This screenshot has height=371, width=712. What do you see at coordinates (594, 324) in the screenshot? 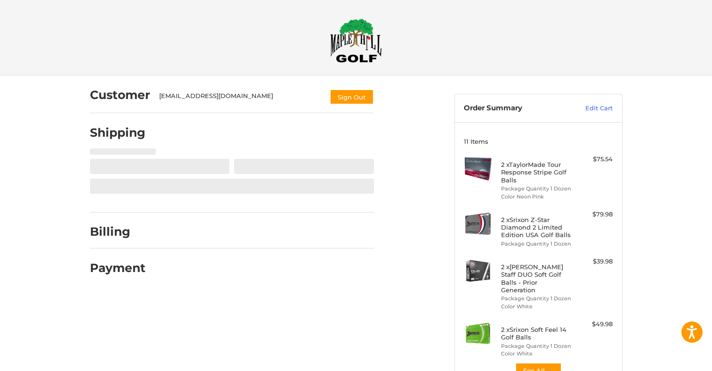
I see `div: $49.98` at bounding box center [594, 324].